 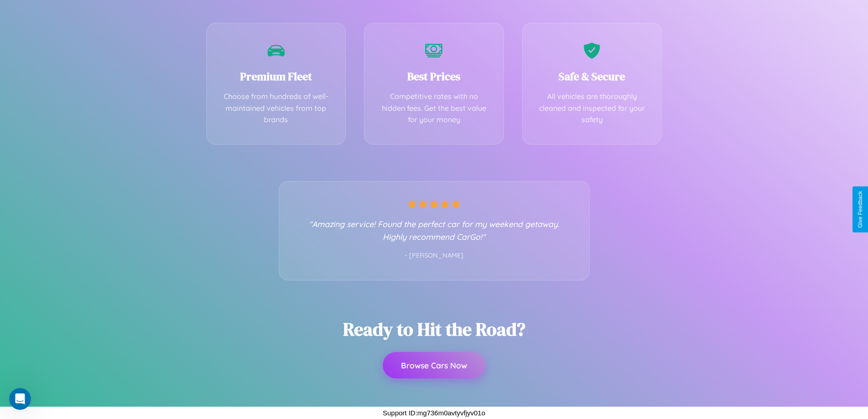 What do you see at coordinates (434, 413) in the screenshot?
I see `p: Support ID: mg736m0avtyvfjyv01o` at bounding box center [434, 413].